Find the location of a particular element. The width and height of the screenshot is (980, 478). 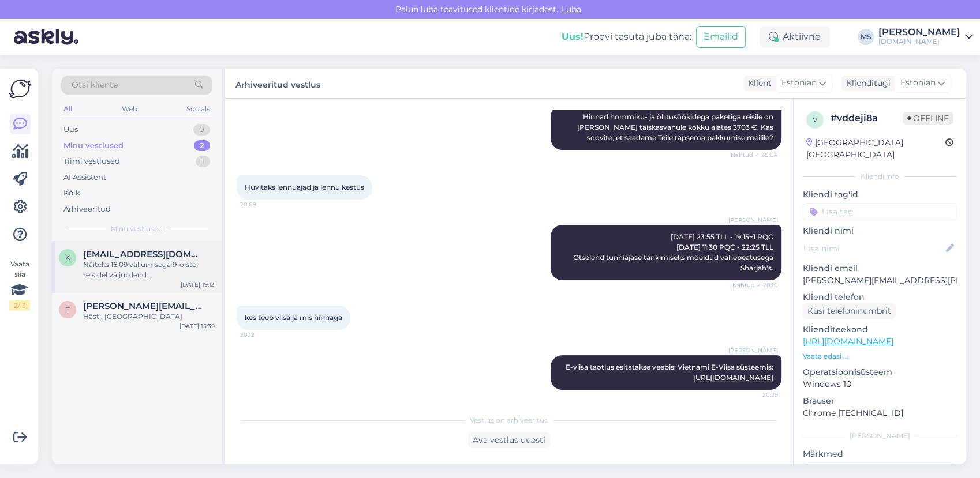

span: v is located at coordinates (815, 119).